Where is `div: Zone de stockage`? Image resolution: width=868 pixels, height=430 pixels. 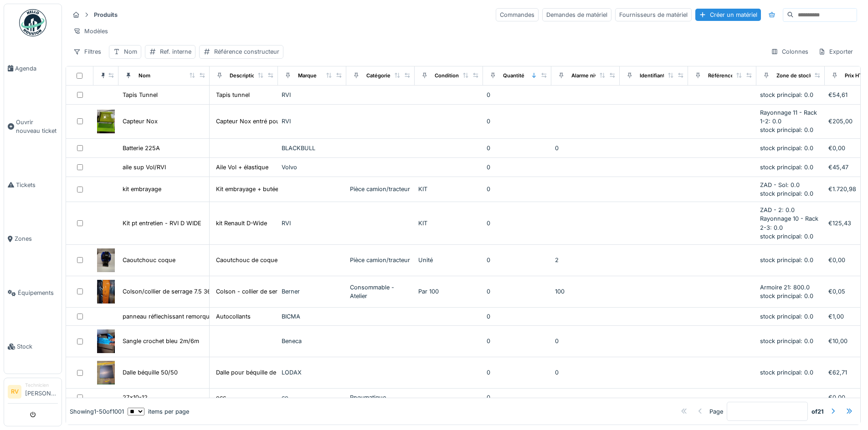
div: Zone de stockage is located at coordinates (799, 76).